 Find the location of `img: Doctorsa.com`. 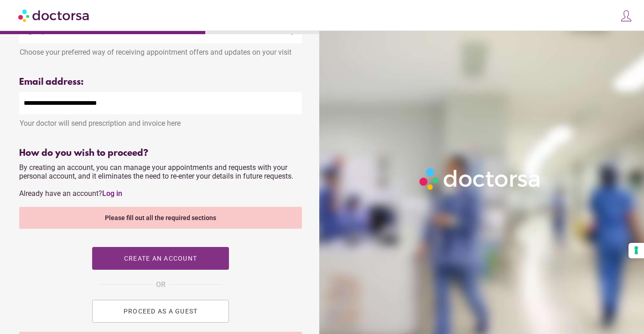

img: Doctorsa.com is located at coordinates (54, 15).